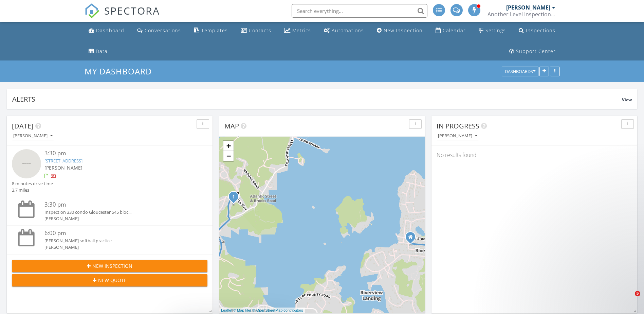 This screenshot has height=314, width=644. I want to click on div: Templates, so click(215, 30).